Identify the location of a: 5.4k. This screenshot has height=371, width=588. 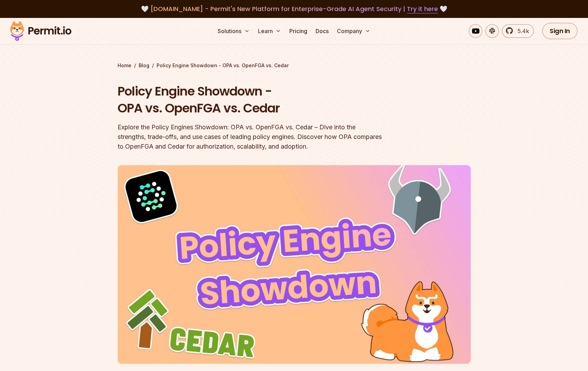
(518, 31).